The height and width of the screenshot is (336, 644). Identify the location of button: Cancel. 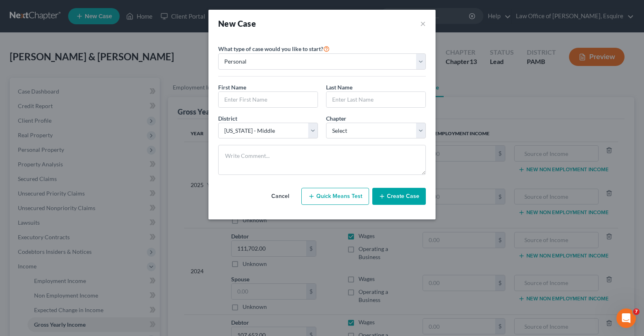
(280, 197).